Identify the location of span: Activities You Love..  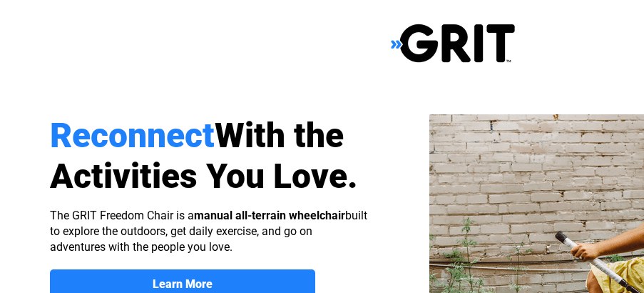
(204, 176).